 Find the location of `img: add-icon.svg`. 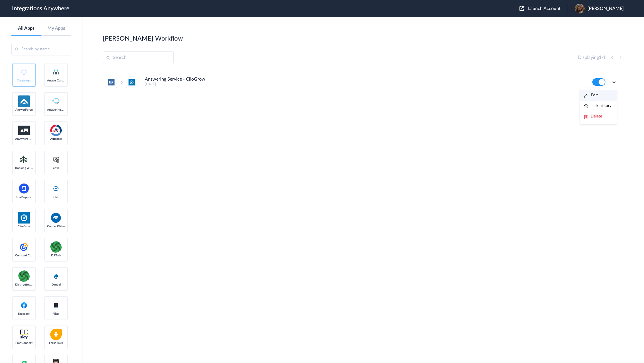

img: add-icon.svg is located at coordinates (24, 72).